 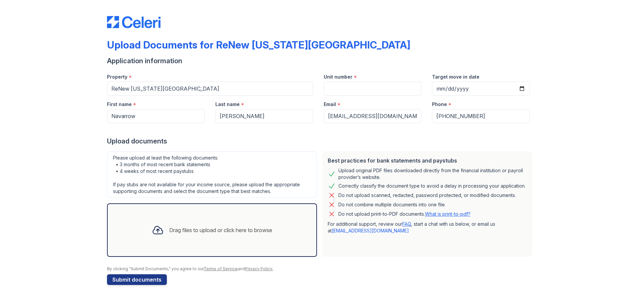 I want to click on div: Please upload at least the following documents: • 3 months of most recent bank statements • 4 wee..., so click(x=212, y=174).